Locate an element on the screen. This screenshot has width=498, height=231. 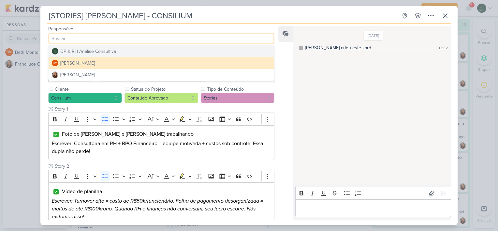
label: Cliente is located at coordinates (88, 89).